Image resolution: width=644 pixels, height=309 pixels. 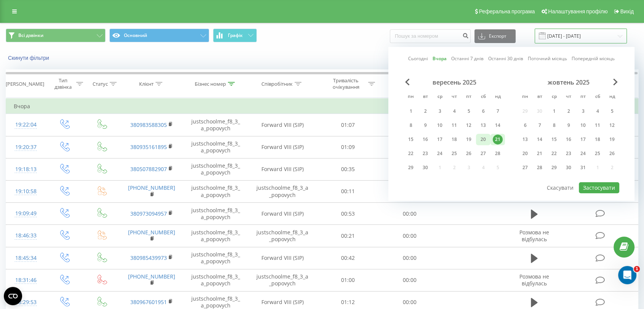 I want to click on div: пт 26 вер 2025 р., so click(x=469, y=153).